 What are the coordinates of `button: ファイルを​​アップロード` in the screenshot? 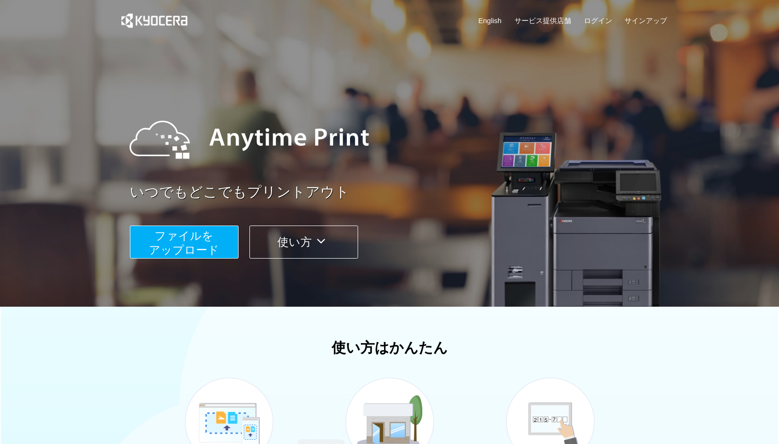 It's located at (184, 242).